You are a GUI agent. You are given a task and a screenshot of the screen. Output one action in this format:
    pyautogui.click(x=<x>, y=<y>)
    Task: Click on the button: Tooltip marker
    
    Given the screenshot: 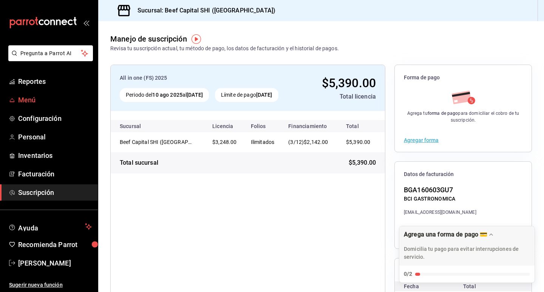 What is the action you would take?
    pyautogui.click(x=196, y=39)
    